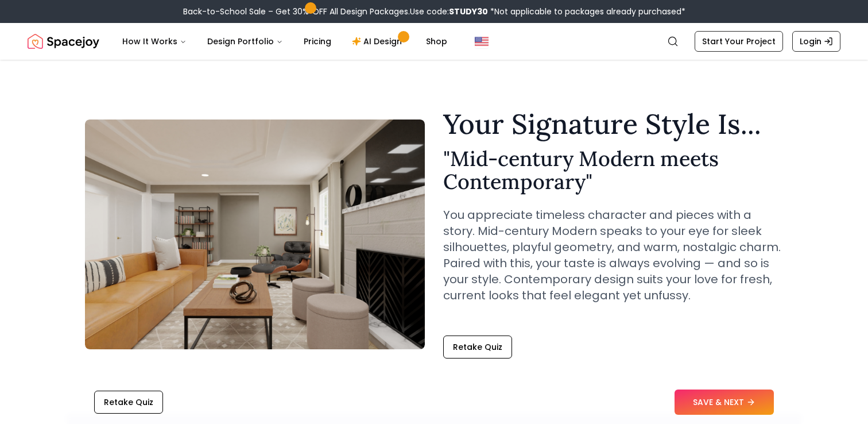 The image size is (868, 424). Describe the element at coordinates (63, 41) in the screenshot. I see `a: Spacejoy` at that location.